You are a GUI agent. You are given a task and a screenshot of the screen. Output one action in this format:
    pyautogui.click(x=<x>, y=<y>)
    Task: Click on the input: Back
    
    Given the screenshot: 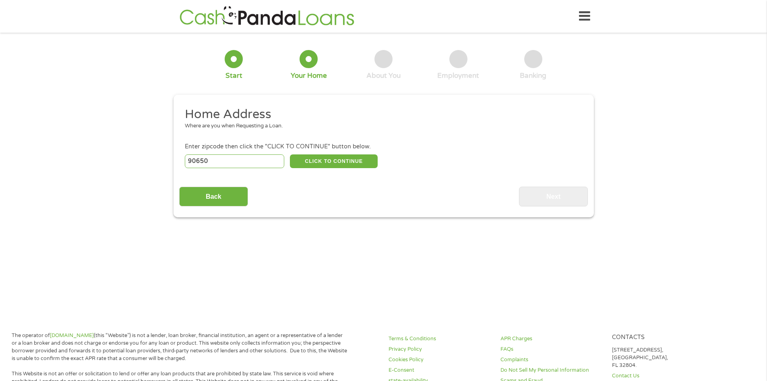 What is the action you would take?
    pyautogui.click(x=213, y=196)
    